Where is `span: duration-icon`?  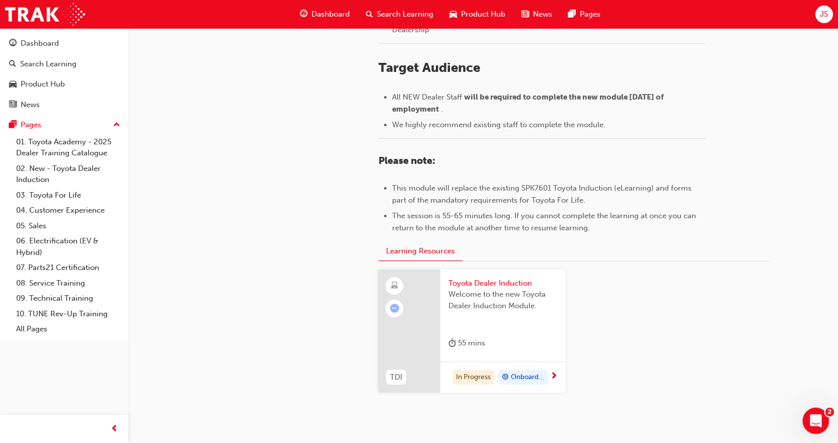 span: duration-icon is located at coordinates (452, 343).